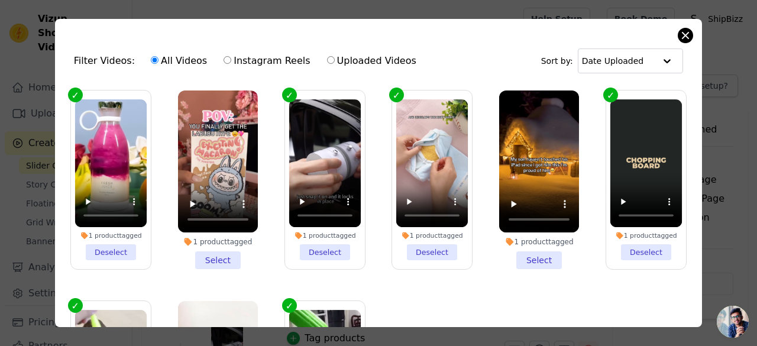 This screenshot has width=757, height=346. Describe the element at coordinates (612, 61) in the screenshot. I see `div: Sort by:` at that location.